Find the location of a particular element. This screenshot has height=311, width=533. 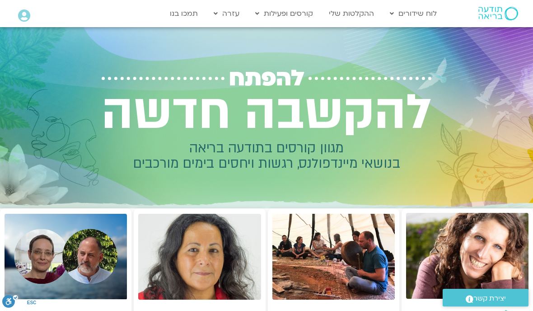

h2: להקשבה חדשה is located at coordinates (267, 113).